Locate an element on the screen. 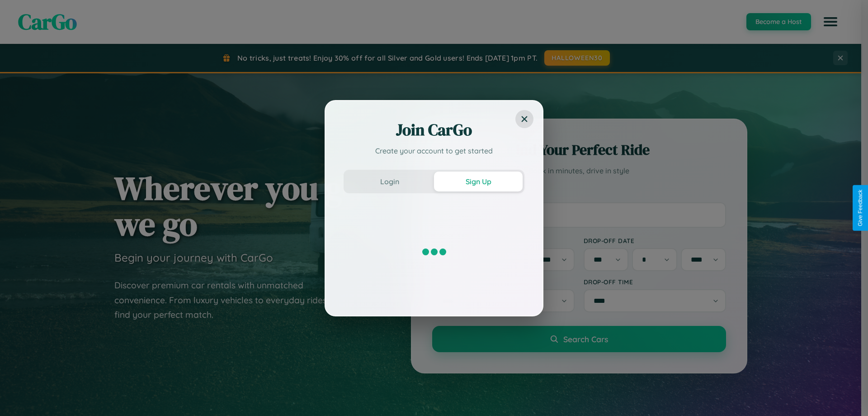 The image size is (868, 416). div: Give Feedback is located at coordinates (860, 208).